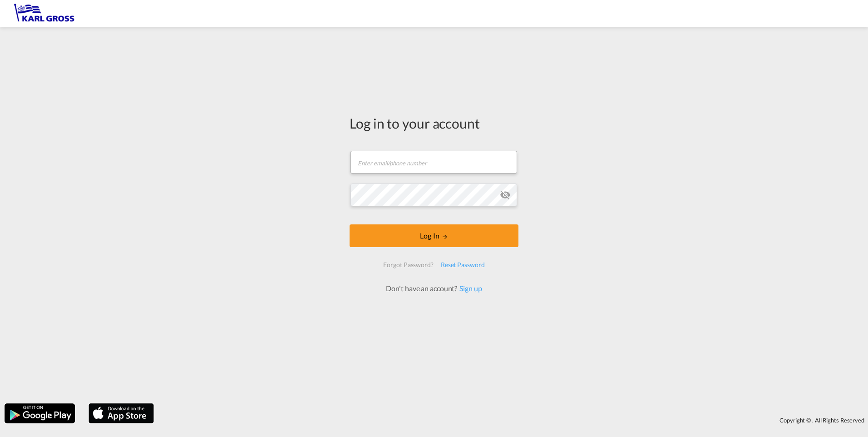 The width and height of the screenshot is (868, 437). Describe the element at coordinates (469, 288) in the screenshot. I see `a: Sign up` at that location.